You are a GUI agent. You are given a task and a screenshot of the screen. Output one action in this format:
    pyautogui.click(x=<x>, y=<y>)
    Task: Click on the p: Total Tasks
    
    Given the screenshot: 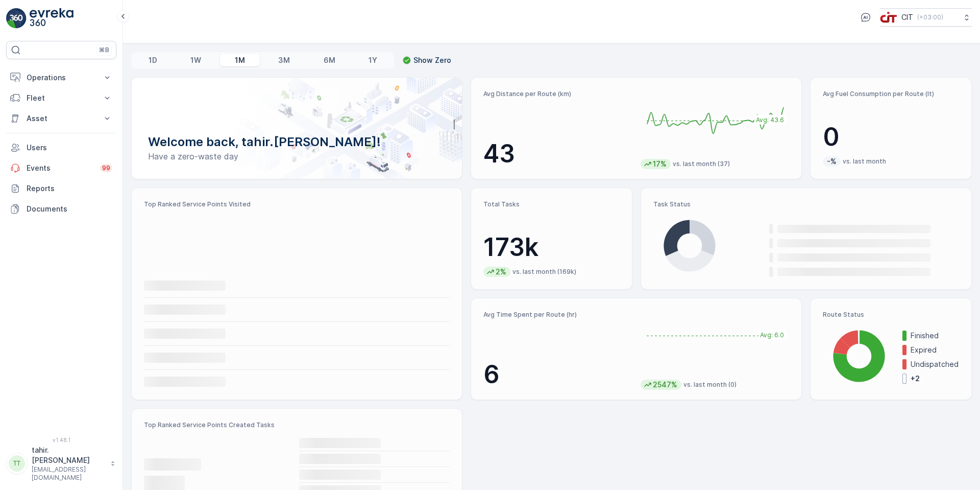 What is the action you would take?
    pyautogui.click(x=551, y=204)
    